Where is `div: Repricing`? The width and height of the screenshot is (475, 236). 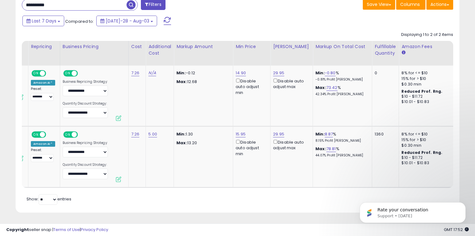 div: Repricing is located at coordinates (44, 46).